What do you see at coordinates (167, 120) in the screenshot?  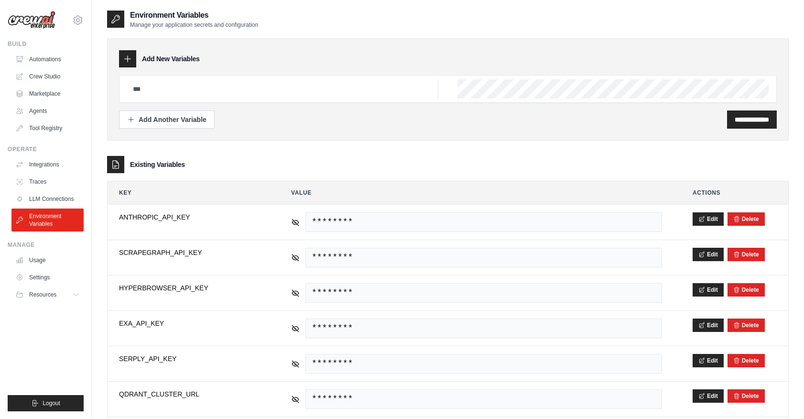 I see `button: Add Another Variable` at bounding box center [167, 120].